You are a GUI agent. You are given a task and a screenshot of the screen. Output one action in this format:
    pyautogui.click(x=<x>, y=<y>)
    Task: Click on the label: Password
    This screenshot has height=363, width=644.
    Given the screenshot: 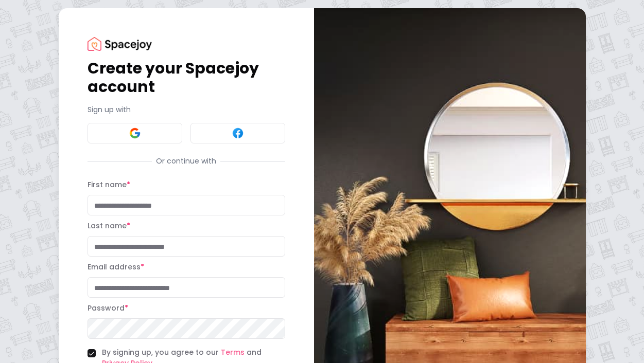 What is the action you would take?
    pyautogui.click(x=107, y=308)
    